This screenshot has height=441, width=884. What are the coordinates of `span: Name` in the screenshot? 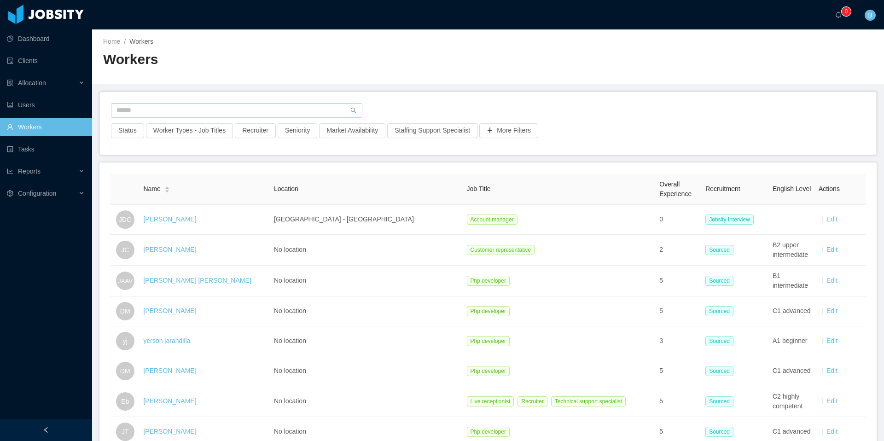 It's located at (151, 189).